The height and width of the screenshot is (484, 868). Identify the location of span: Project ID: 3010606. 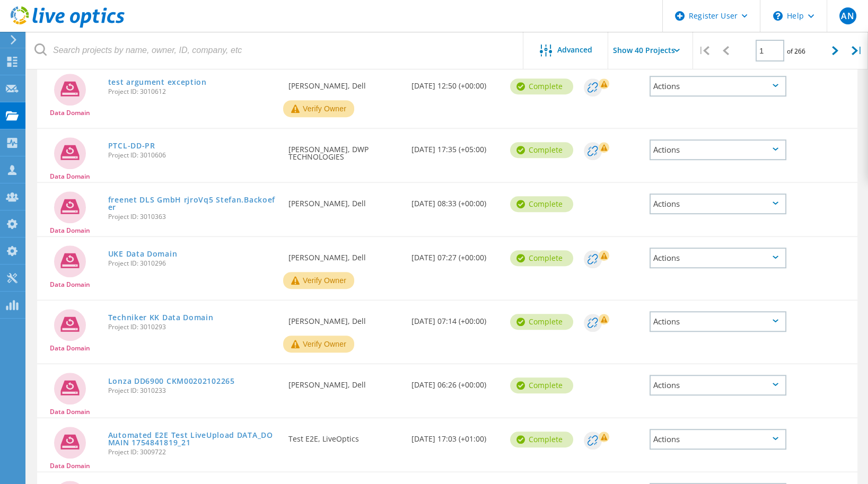
(193, 155).